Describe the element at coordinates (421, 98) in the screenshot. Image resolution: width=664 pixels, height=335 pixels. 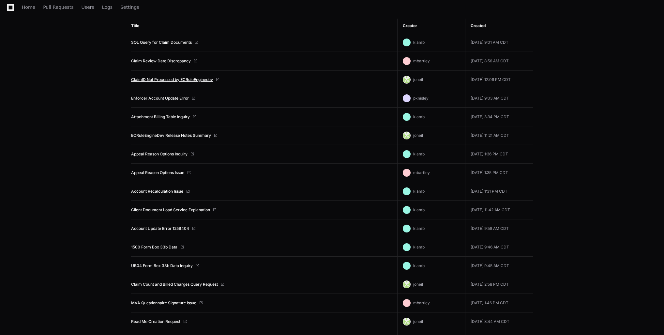
I see `span: pknisley` at that location.